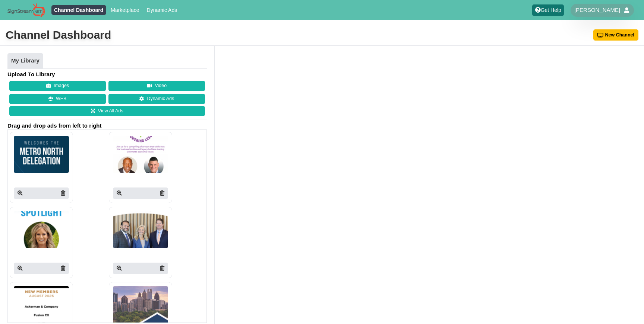 This screenshot has height=324, width=644. Describe the element at coordinates (41, 229) in the screenshot. I see `img: P250x250 image processing20250908 996236 vcst9o` at that location.